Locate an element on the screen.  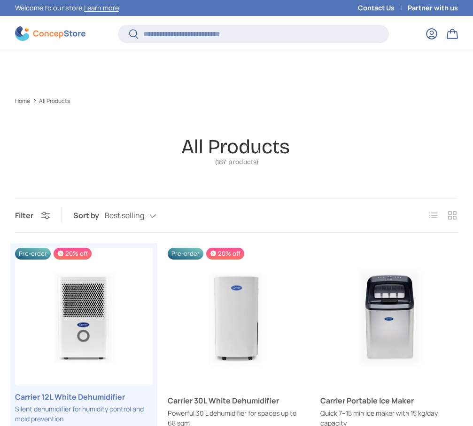
a: All Products is located at coordinates (55, 101).